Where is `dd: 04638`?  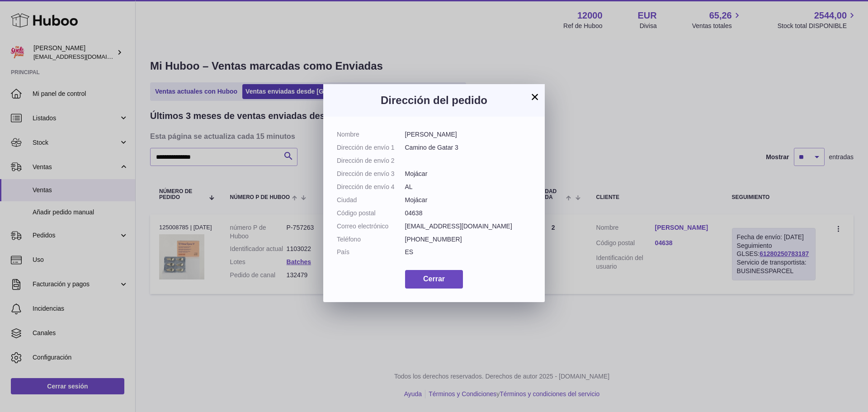
dd: 04638 is located at coordinates (468, 213).